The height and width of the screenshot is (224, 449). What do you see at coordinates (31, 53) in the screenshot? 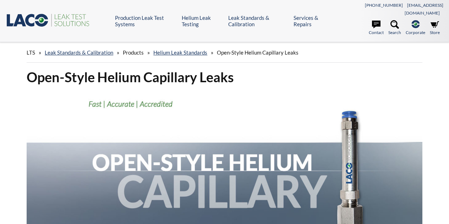
I see `span: LTS` at bounding box center [31, 53].